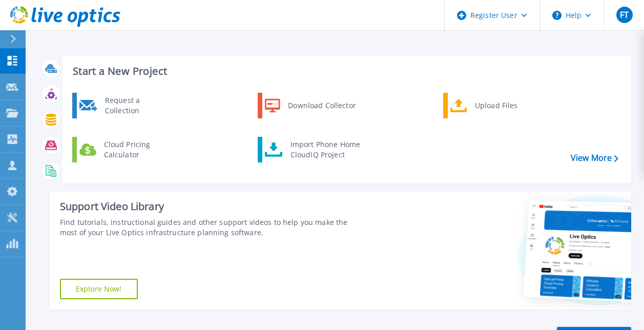  Describe the element at coordinates (624, 15) in the screenshot. I see `span: FT` at that location.